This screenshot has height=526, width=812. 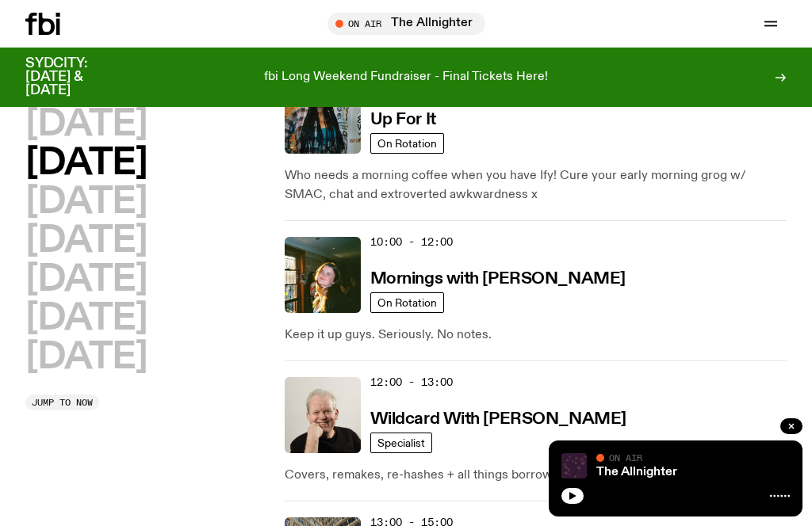 What do you see at coordinates (411, 382) in the screenshot?
I see `span: 12:00 - 13:00` at bounding box center [411, 382].